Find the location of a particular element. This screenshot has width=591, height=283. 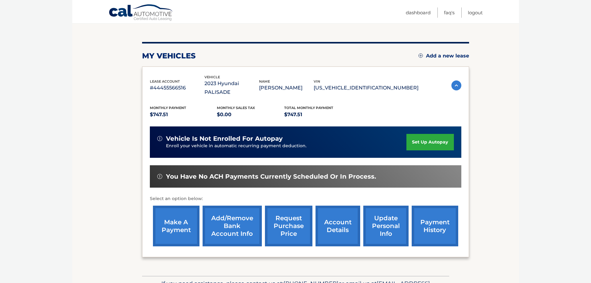

span: Monthly Payment is located at coordinates (168, 108).